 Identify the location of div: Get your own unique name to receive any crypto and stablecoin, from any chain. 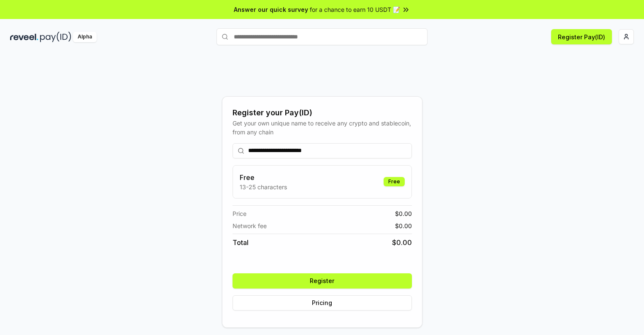
(322, 128).